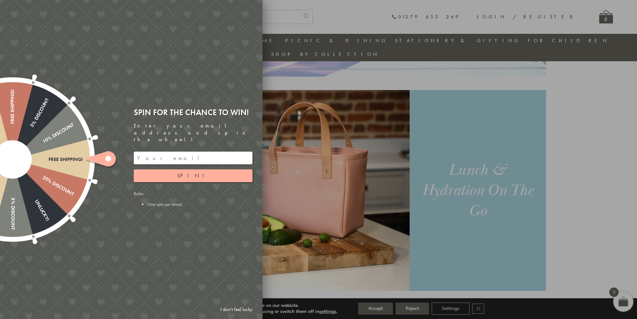 Image resolution: width=637 pixels, height=319 pixels. I want to click on div: 10% Discount, so click(43, 142).